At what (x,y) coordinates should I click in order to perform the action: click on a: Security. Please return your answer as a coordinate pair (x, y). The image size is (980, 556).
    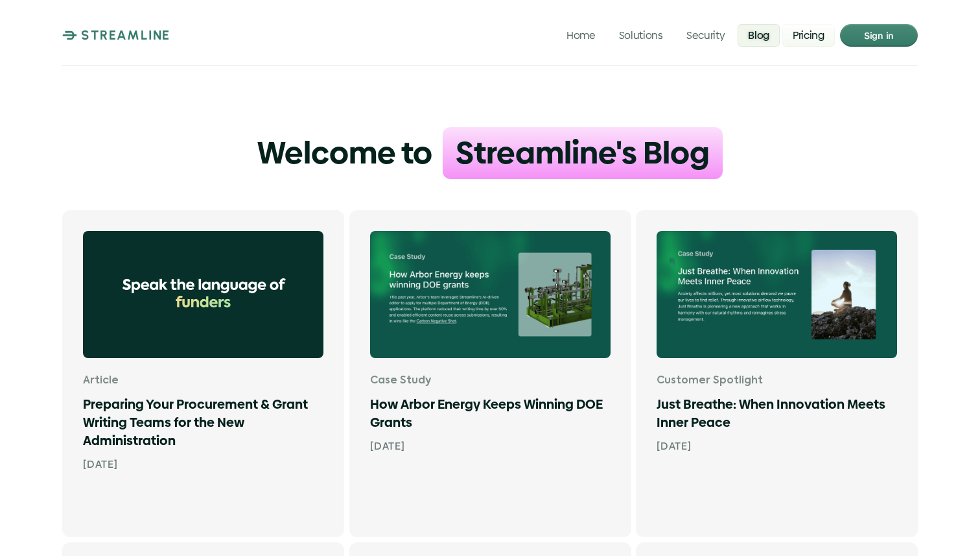
    Looking at the image, I should click on (706, 35).